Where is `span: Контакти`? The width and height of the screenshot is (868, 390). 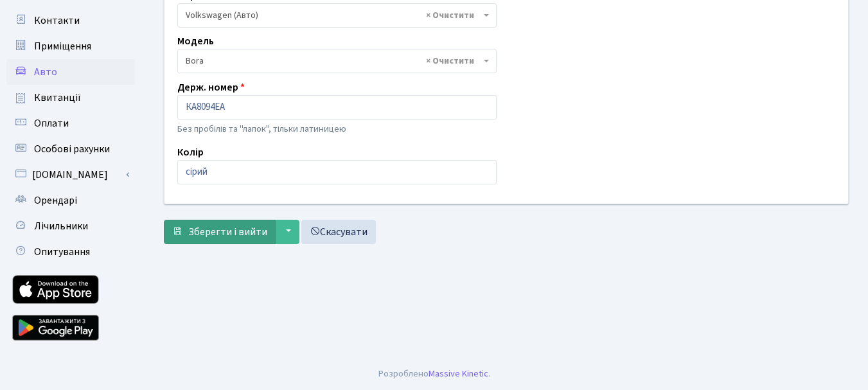
span: Контакти is located at coordinates (56, 21).